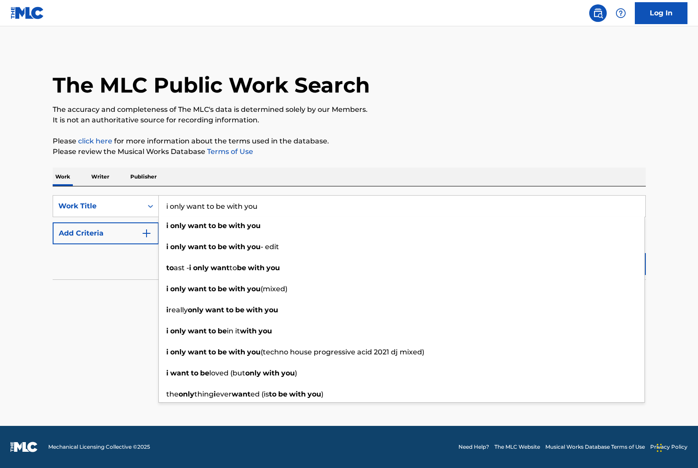 The image size is (698, 468). What do you see at coordinates (598, 13) in the screenshot?
I see `img: search` at bounding box center [598, 13].